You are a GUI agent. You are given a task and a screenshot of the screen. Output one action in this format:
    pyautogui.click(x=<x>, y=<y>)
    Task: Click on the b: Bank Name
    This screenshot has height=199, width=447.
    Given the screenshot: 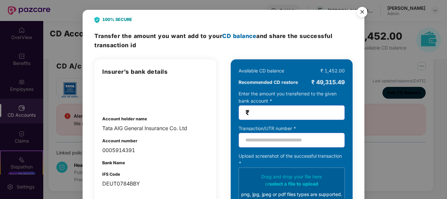 What is the action you would take?
    pyautogui.click(x=114, y=162)
    